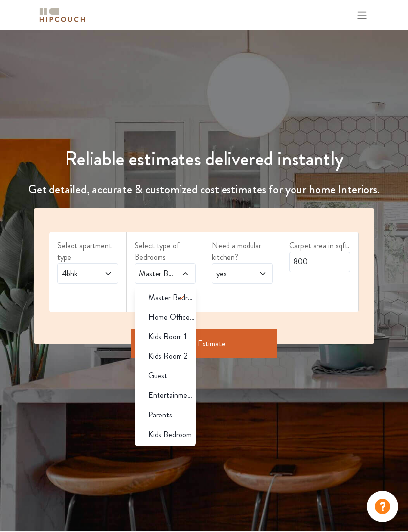 The width and height of the screenshot is (408, 532). Describe the element at coordinates (165, 251) in the screenshot. I see `label: Select type of Bedrooms` at that location.